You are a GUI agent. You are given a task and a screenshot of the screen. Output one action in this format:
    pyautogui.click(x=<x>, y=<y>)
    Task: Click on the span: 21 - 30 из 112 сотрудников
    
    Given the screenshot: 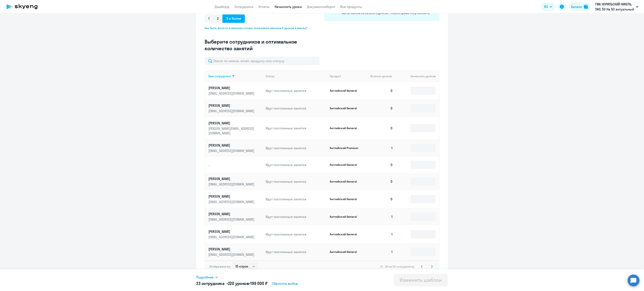 What is the action you would take?
    pyautogui.click(x=397, y=267)
    